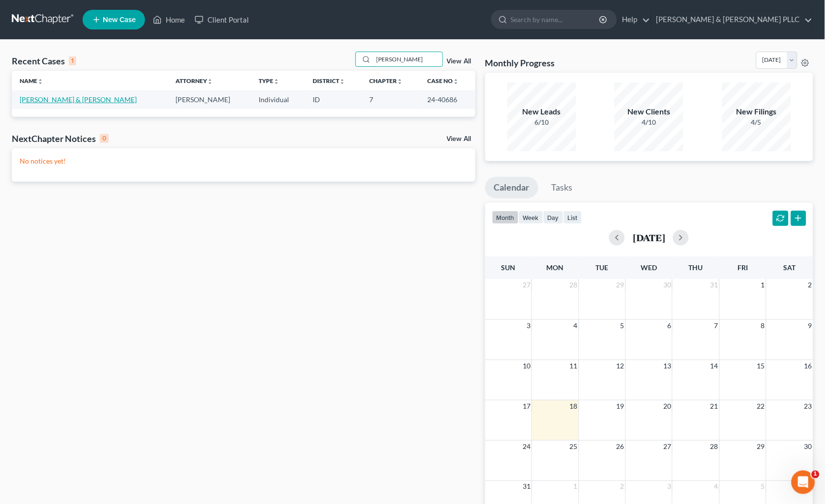 The width and height of the screenshot is (825, 504). I want to click on div: New Filings, so click(757, 111).